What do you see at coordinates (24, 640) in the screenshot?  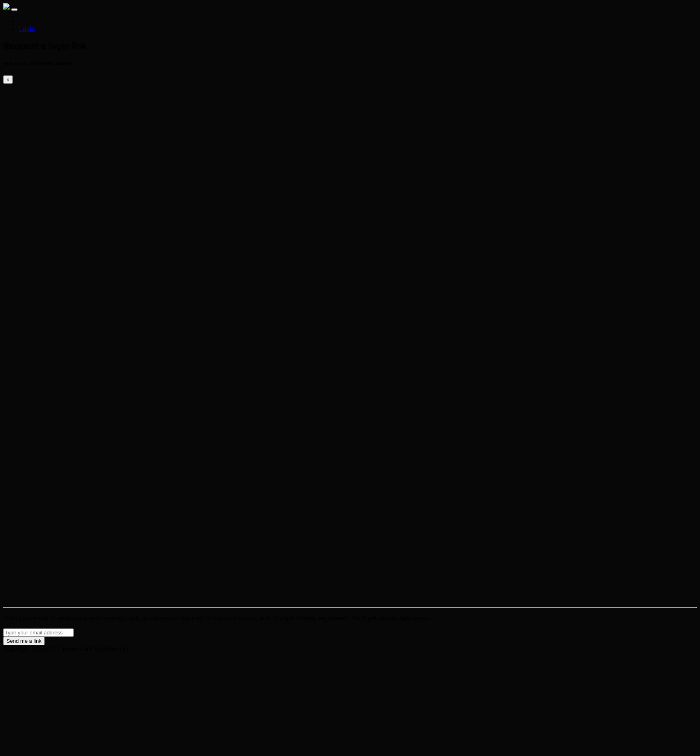 I see `button: Send me a link` at bounding box center [24, 640].